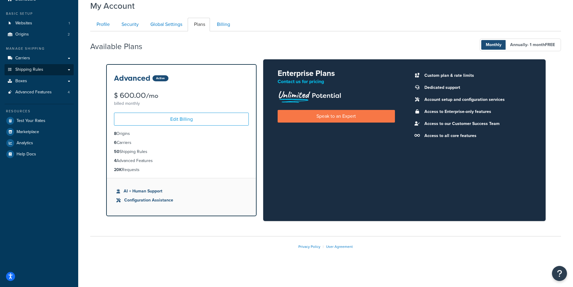 This screenshot has height=287, width=573. What do you see at coordinates (39, 69) in the screenshot?
I see `a: Shipping Rules` at bounding box center [39, 69].